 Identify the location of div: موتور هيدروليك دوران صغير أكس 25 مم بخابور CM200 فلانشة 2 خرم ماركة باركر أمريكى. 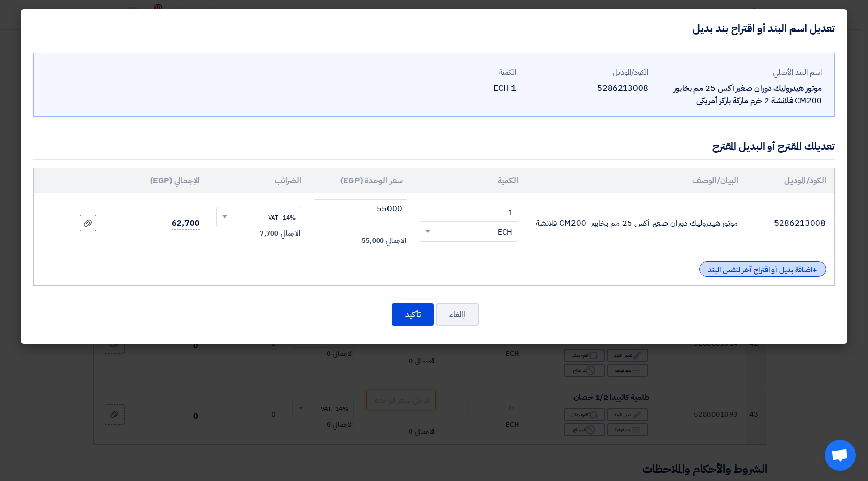
(739, 95).